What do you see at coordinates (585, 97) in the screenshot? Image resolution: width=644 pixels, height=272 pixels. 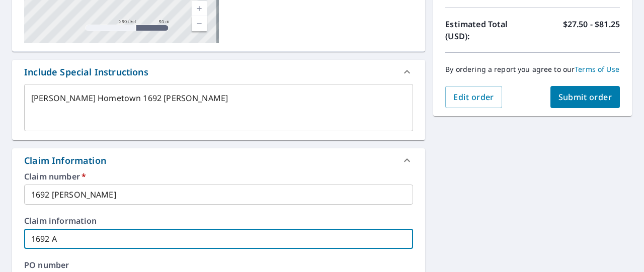 I see `span: Submit order` at bounding box center [585, 97].